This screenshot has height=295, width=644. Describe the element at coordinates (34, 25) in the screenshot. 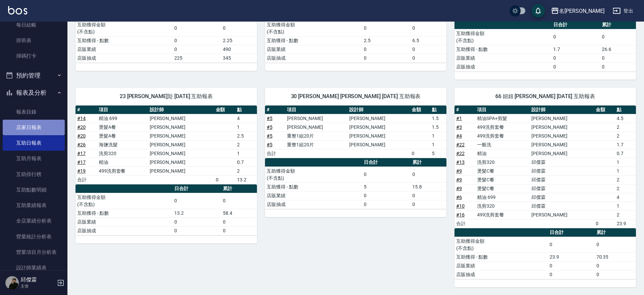

I see `a: 每日結帳` at that location.